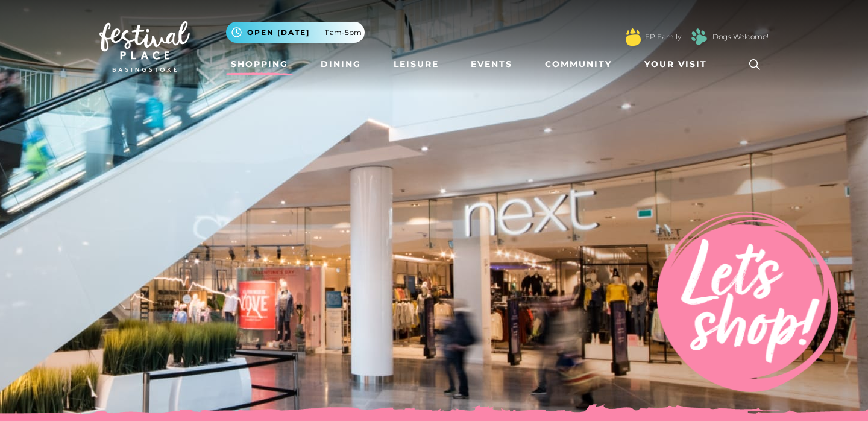 The height and width of the screenshot is (421, 868). I want to click on a: Your Visit, so click(679, 64).